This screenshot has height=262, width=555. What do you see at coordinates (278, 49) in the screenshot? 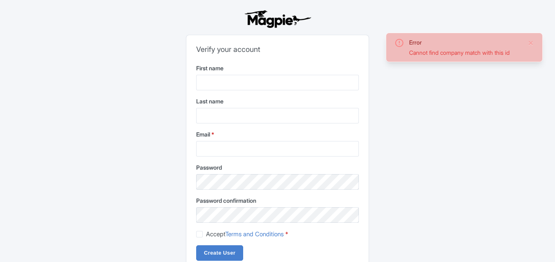
I see `h2: Verify your account` at bounding box center [278, 49].